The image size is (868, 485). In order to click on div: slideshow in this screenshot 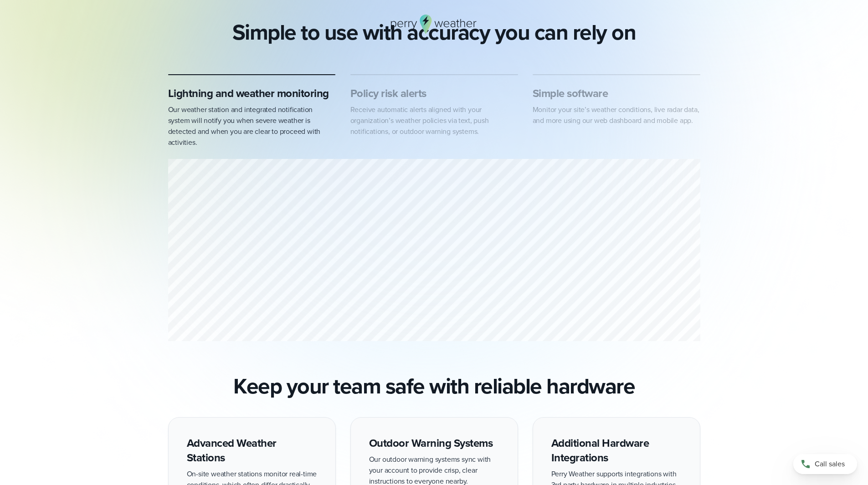, I will do `click(434, 251)`.